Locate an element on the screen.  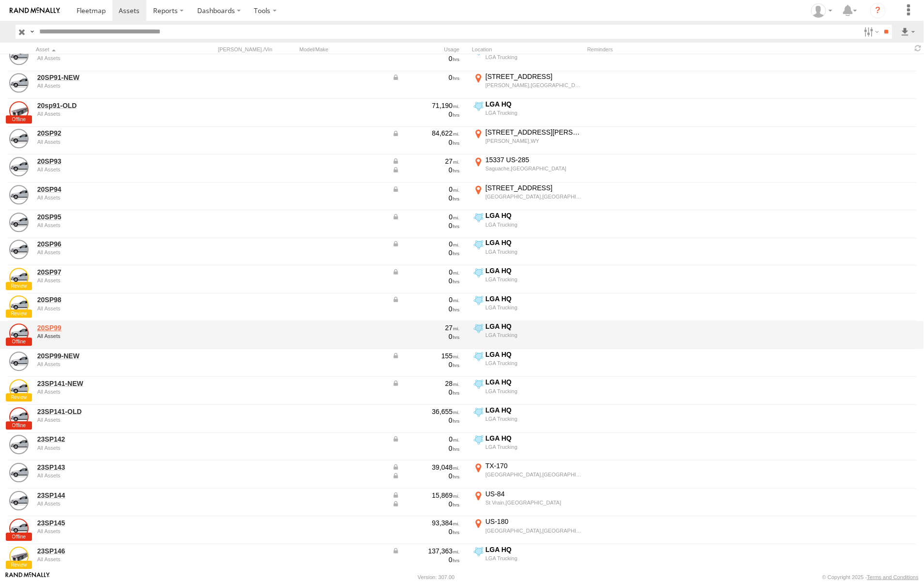
div: 93,384 is located at coordinates (426, 523).